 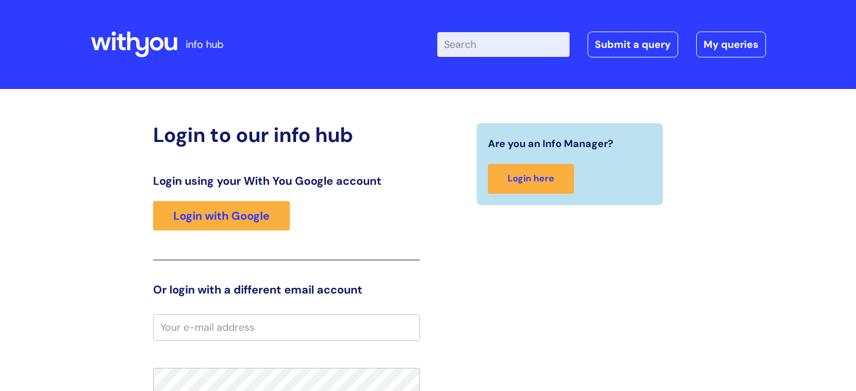 What do you see at coordinates (503, 44) in the screenshot?
I see `input: Search` at bounding box center [503, 44].